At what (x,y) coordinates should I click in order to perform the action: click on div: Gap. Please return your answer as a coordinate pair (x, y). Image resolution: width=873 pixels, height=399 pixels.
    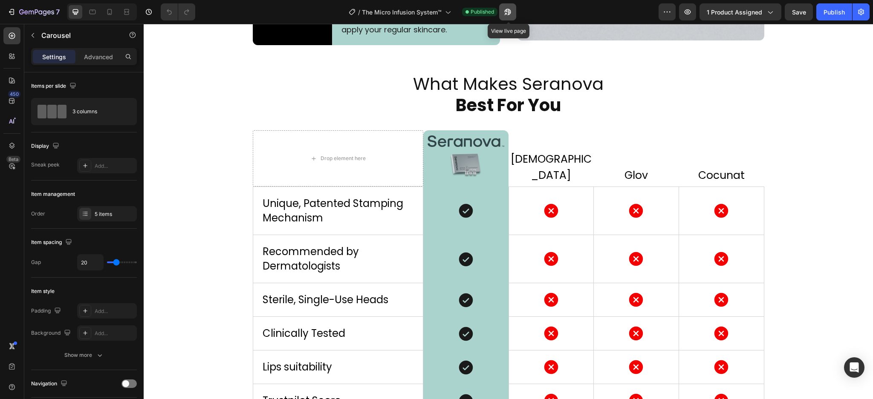
    Looking at the image, I should click on (36, 262).